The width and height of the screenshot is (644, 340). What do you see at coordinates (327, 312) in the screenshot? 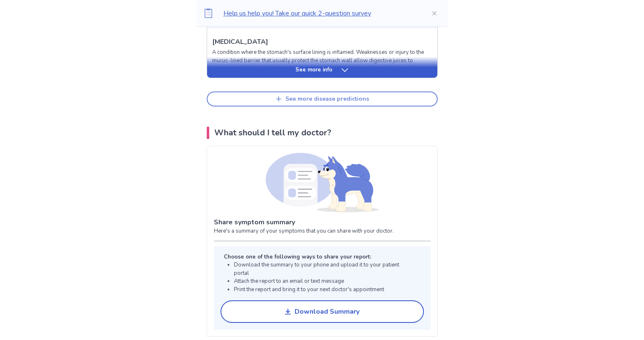
I see `div: Download Summary` at bounding box center [327, 312].